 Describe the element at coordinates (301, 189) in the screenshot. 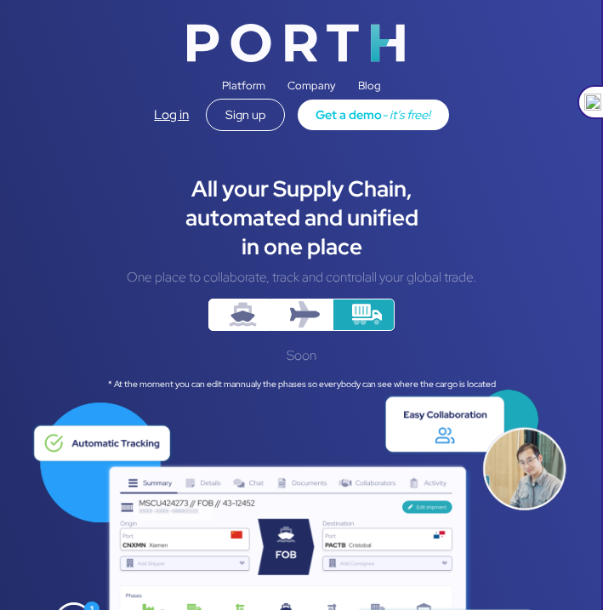

I see `div: All your Supply Chain,` at that location.